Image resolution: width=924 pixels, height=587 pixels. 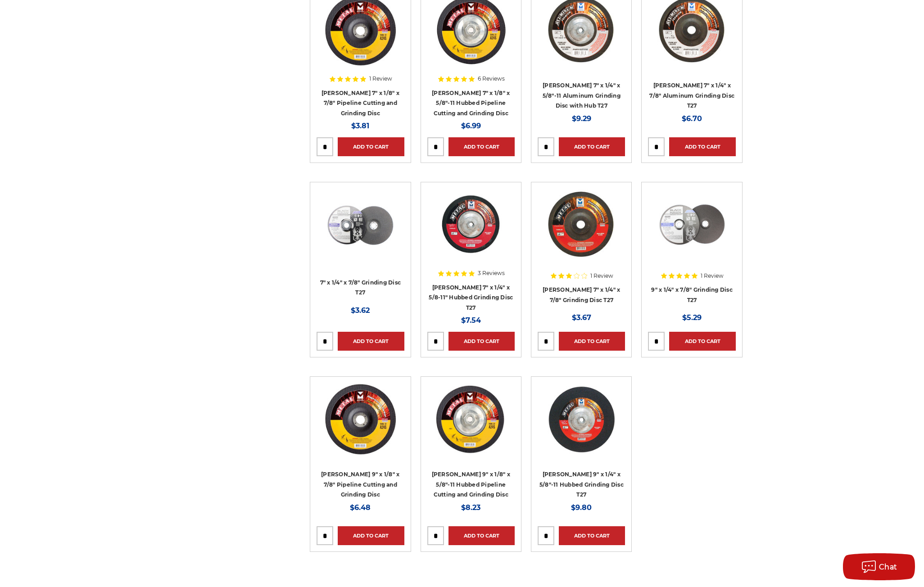 What do you see at coordinates (581, 224) in the screenshot?
I see `img: 7" x 1/4" x 7/8" Mercer Grinding Wheel` at bounding box center [581, 224].